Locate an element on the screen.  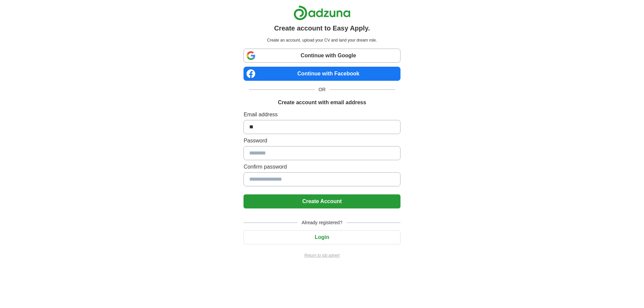
h1: Create account to Easy Apply. is located at coordinates (322, 28).